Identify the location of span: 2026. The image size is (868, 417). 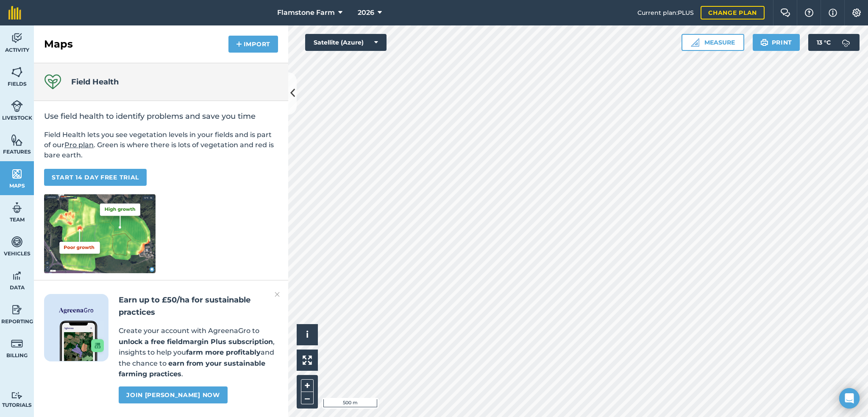
(366, 13).